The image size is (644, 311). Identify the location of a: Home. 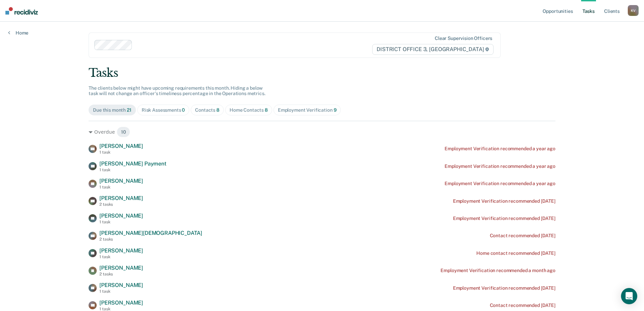
(18, 33).